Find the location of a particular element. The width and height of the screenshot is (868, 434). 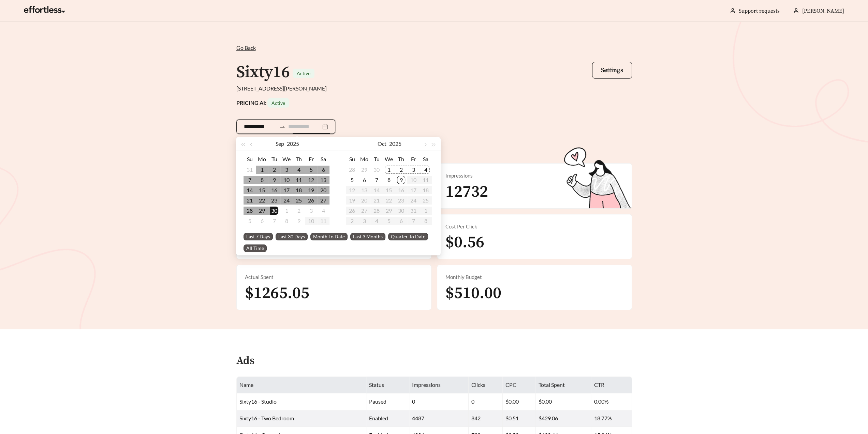

button: Oct is located at coordinates (382, 143).